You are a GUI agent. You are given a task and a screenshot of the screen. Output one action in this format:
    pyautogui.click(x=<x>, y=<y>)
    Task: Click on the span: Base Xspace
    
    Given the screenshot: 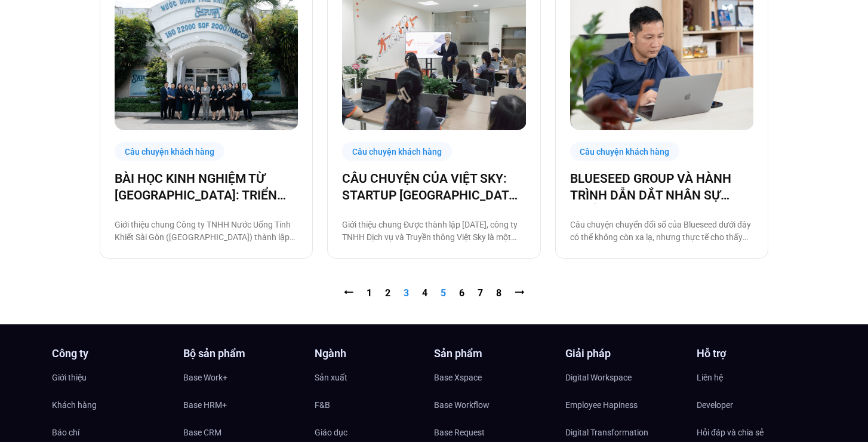 What is the action you would take?
    pyautogui.click(x=458, y=377)
    